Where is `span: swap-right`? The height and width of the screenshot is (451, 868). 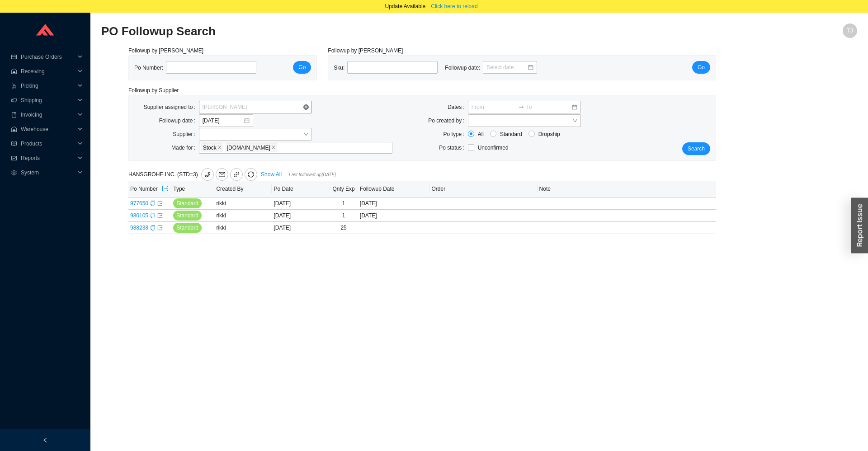 span: swap-right is located at coordinates (521, 107).